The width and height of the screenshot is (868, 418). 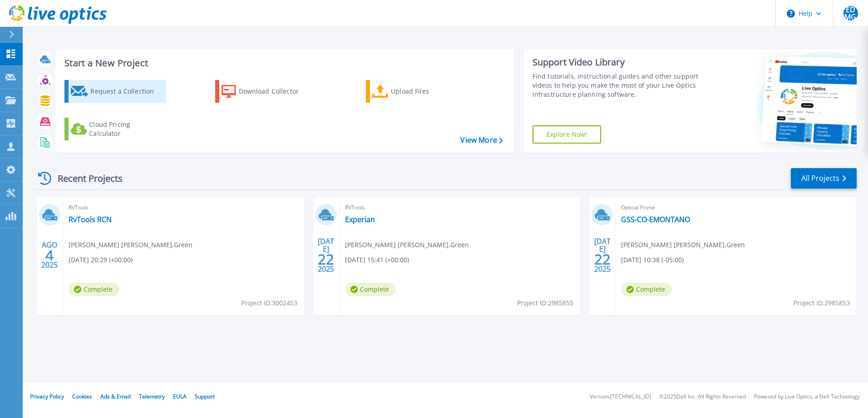 What do you see at coordinates (85, 178) in the screenshot?
I see `div: Recent Projects` at bounding box center [85, 178].